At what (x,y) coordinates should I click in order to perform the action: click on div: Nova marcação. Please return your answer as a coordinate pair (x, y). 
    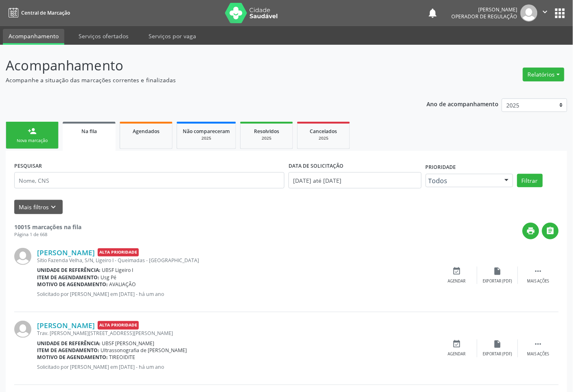
    Looking at the image, I should click on (32, 140).